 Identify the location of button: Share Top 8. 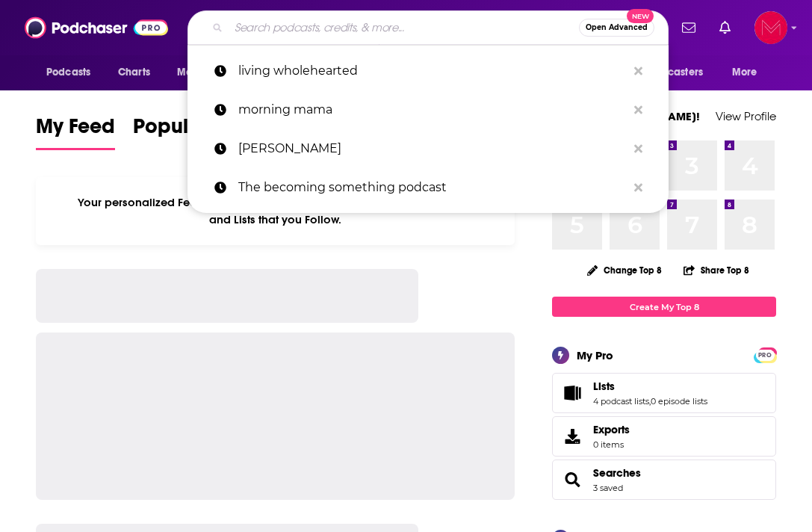
(716, 269).